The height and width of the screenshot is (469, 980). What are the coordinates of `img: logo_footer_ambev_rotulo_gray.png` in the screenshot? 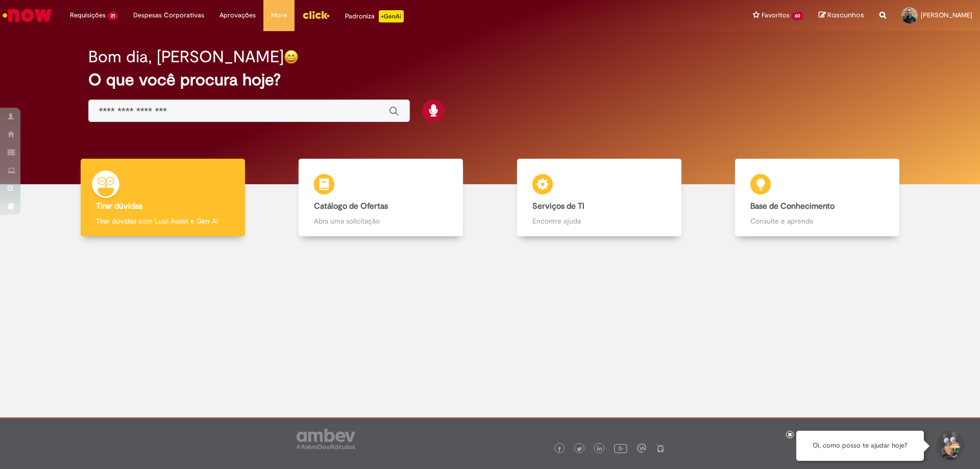 It's located at (326, 439).